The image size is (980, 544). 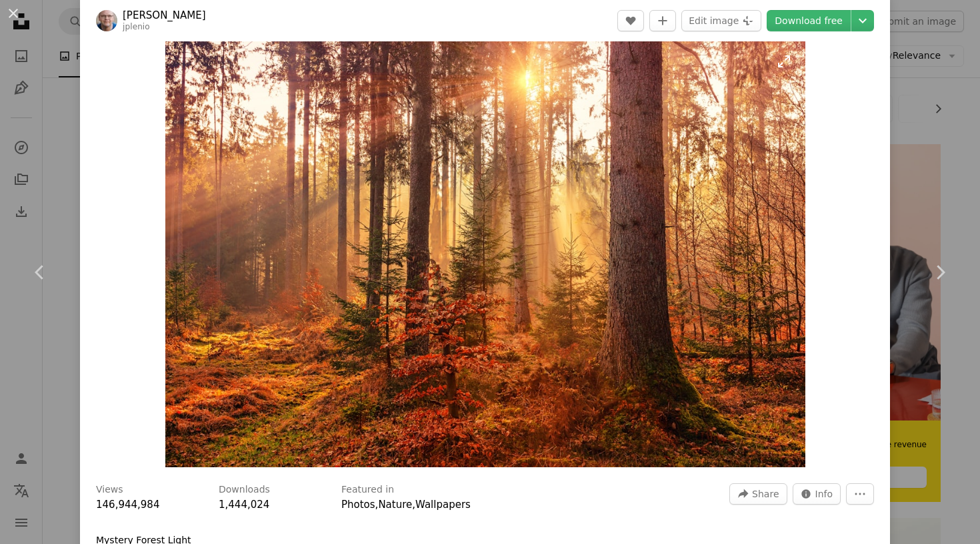 What do you see at coordinates (244, 490) in the screenshot?
I see `h3: Downloads` at bounding box center [244, 490].